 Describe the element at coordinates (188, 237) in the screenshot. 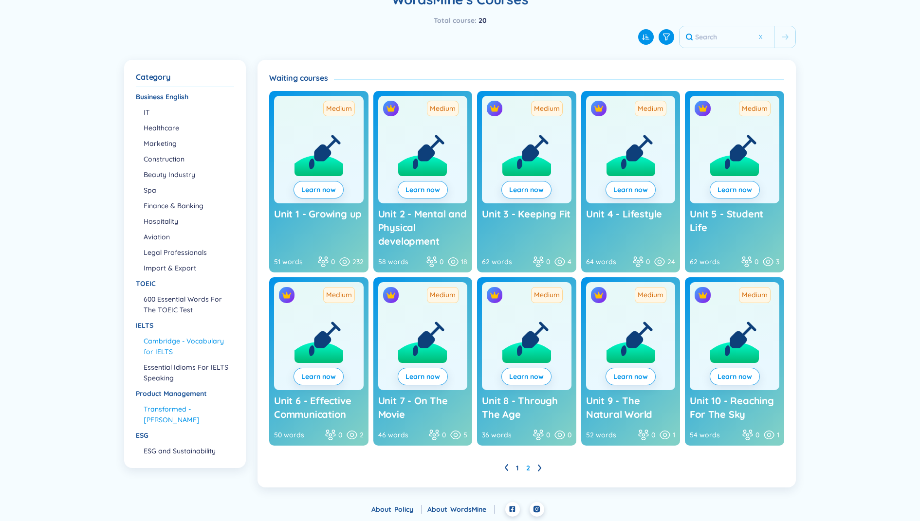

I see `li: Aviation` at that location.